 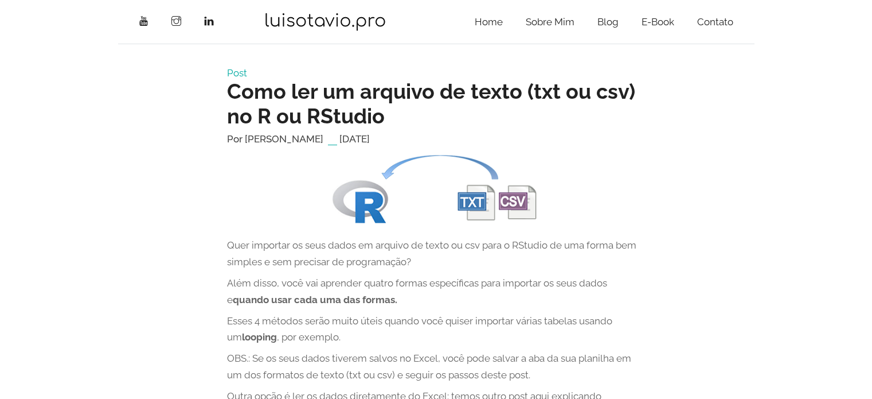 What do you see at coordinates (715, 22) in the screenshot?
I see `a: Contato` at bounding box center [715, 22].